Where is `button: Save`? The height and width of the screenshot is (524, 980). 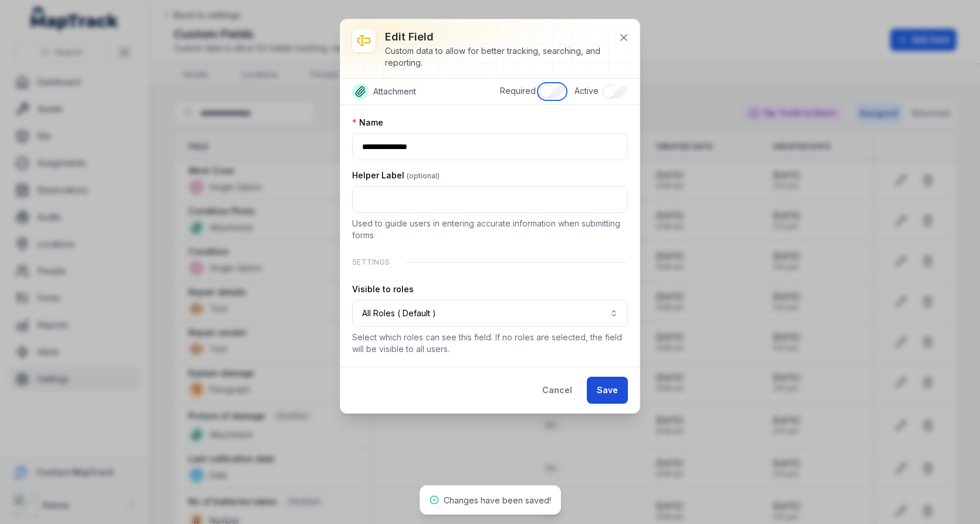
button: Save is located at coordinates (608, 390).